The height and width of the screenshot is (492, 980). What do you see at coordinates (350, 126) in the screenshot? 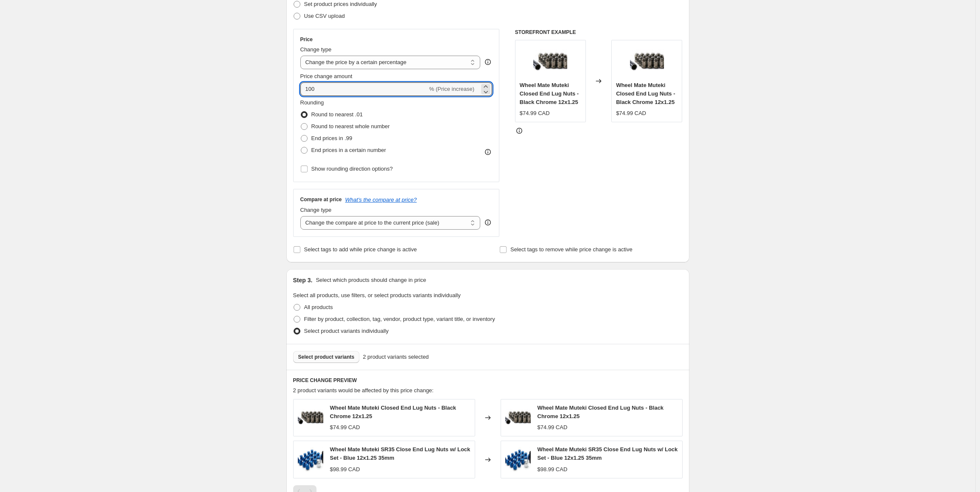
I see `span: Round to nearest whole number` at bounding box center [350, 126].